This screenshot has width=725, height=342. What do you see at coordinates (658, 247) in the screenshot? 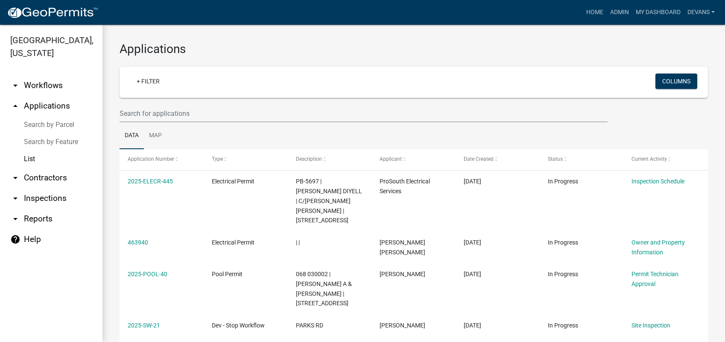
I see `a: Owner and Property Information` at bounding box center [658, 247].